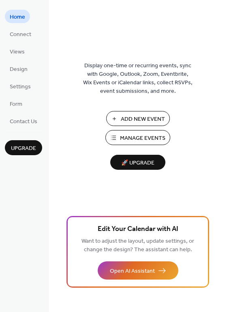  What do you see at coordinates (20, 86) in the screenshot?
I see `a: Settings` at bounding box center [20, 86].